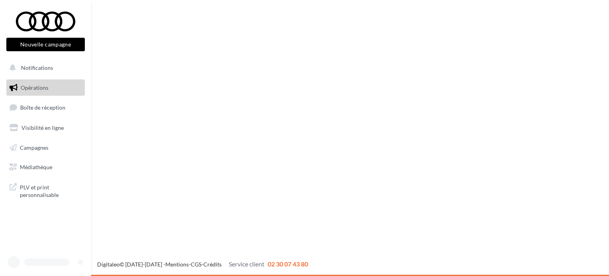 The width and height of the screenshot is (609, 276). I want to click on a: Digitaleo, so click(108, 264).